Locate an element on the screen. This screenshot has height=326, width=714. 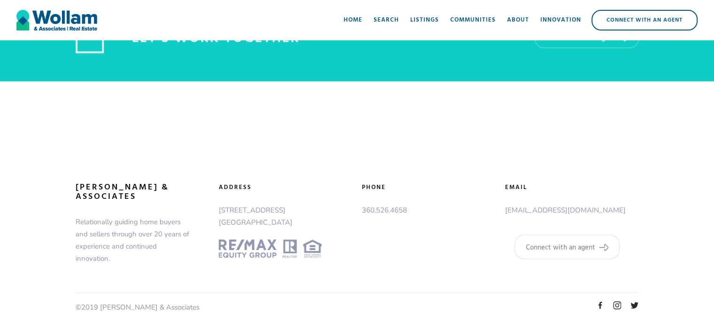
div: Innovation is located at coordinates (561, 20).